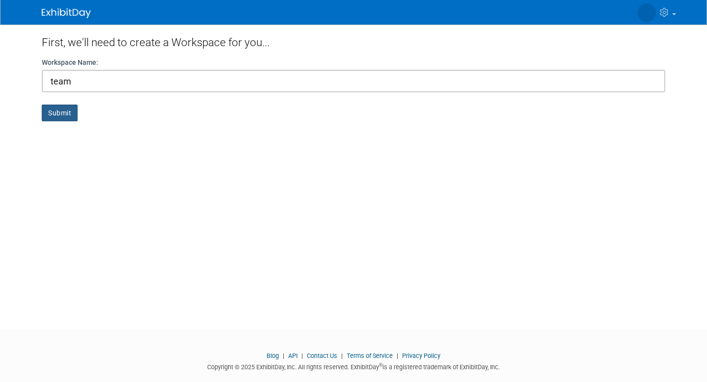 This screenshot has height=382, width=707. Describe the element at coordinates (322, 355) in the screenshot. I see `a: Contact Us` at that location.